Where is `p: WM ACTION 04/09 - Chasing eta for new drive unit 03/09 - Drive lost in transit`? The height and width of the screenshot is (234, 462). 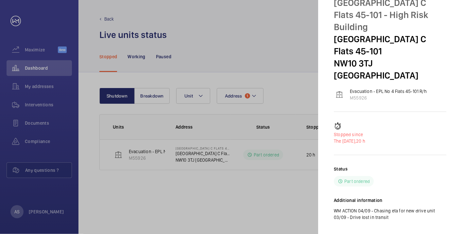
p: WM ACTION 04/09 - Chasing eta for new drive unit 03/09 - Drive lost in transit is located at coordinates (390, 214).